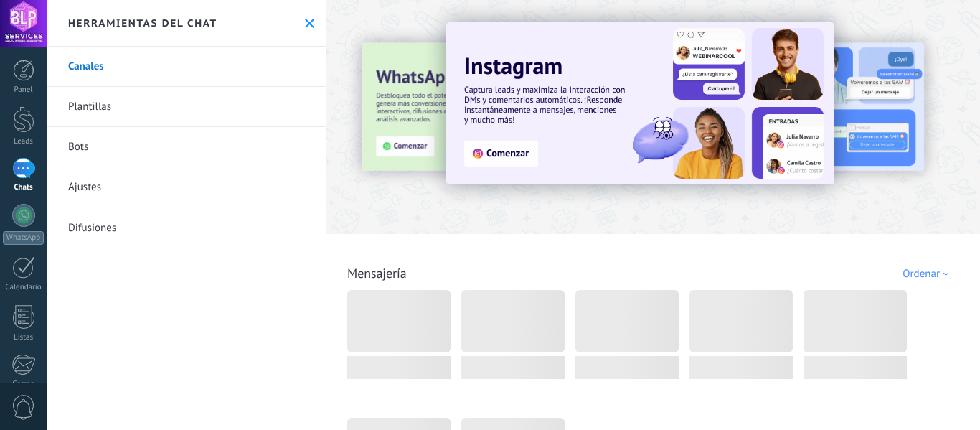 This screenshot has width=980, height=430. Describe the element at coordinates (928, 273) in the screenshot. I see `div: Ordenar` at that location.